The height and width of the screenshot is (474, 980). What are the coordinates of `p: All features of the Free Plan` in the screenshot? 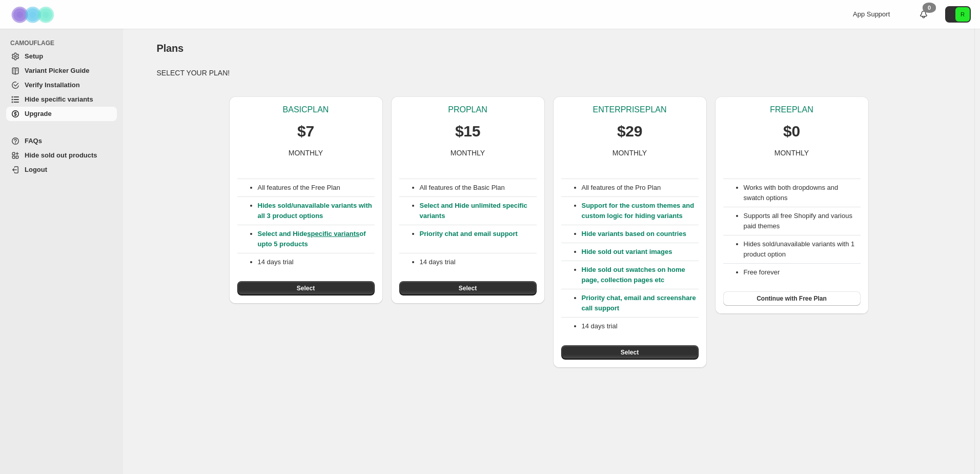 It's located at (317, 187).